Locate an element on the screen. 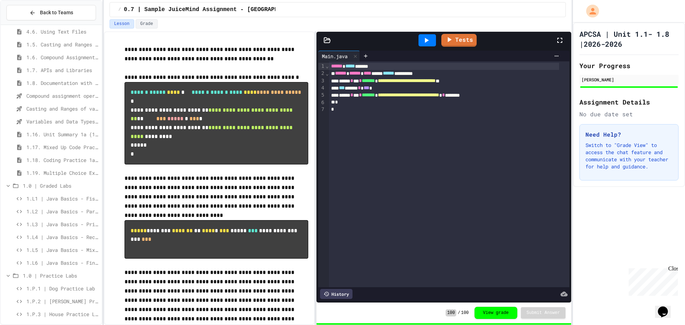 The image size is (685, 325). p: Switch to "Grade View" to access the chat feature and communicate with your teacher for help and ... is located at coordinates (629, 156).